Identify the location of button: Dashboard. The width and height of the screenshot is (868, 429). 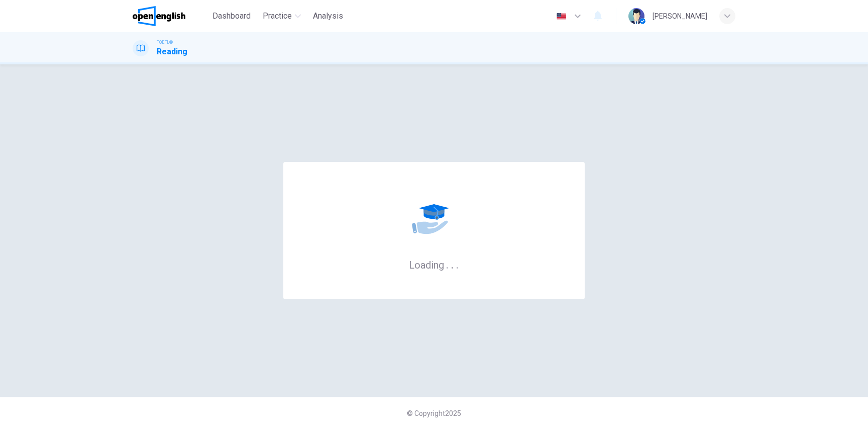
(231, 16).